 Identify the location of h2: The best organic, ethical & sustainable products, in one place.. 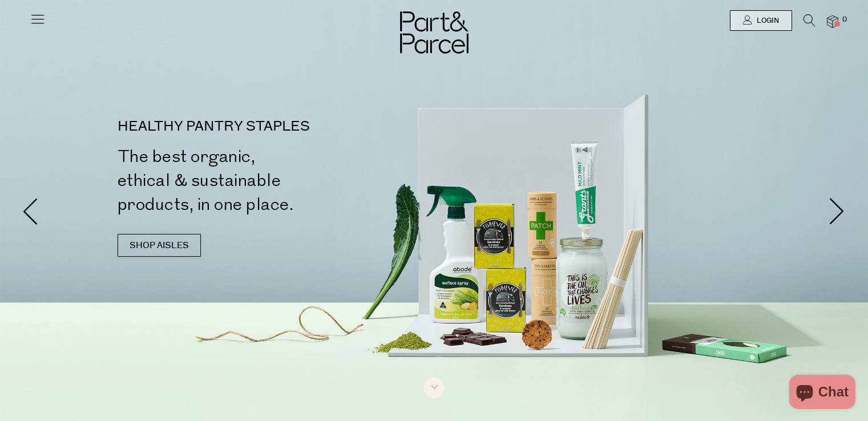
(278, 181).